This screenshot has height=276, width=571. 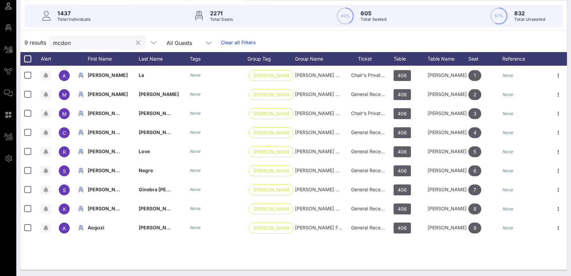 I want to click on div: Group Name, so click(x=319, y=59).